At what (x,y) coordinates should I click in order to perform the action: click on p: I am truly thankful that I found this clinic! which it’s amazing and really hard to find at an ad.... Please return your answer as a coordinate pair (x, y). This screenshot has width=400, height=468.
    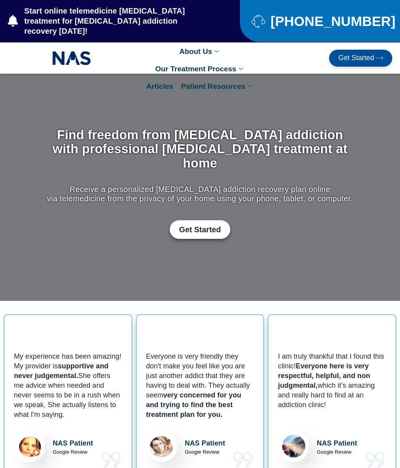
    Looking at the image, I should click on (332, 386).